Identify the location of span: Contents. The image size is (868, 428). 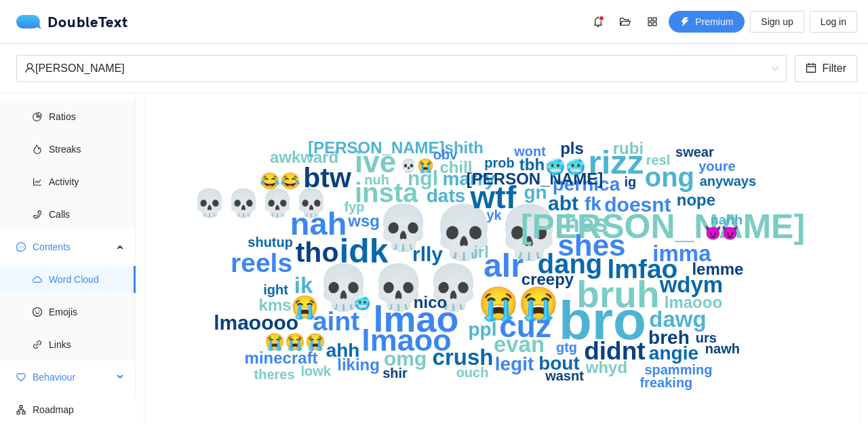
(72, 247).